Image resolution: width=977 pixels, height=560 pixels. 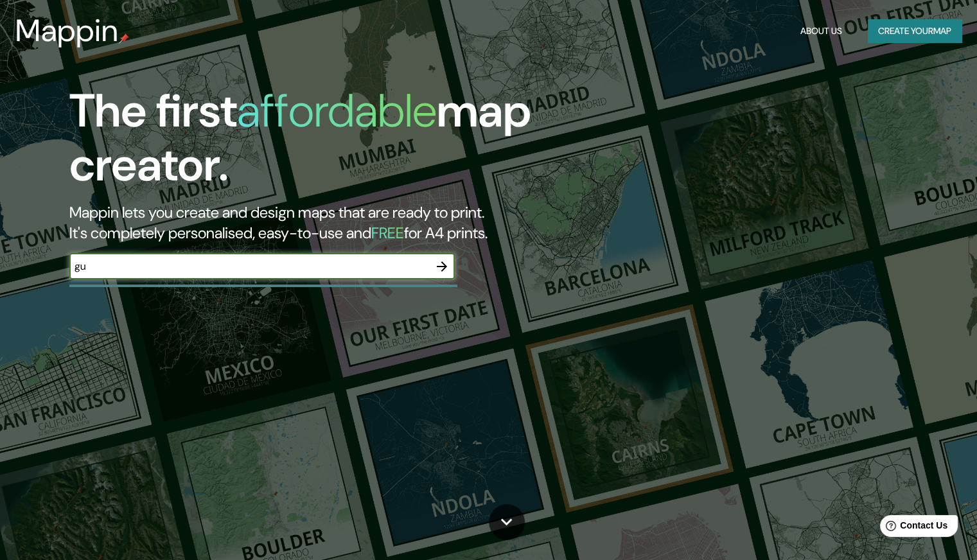 What do you see at coordinates (67, 31) in the screenshot?
I see `h3: Mappin` at bounding box center [67, 31].